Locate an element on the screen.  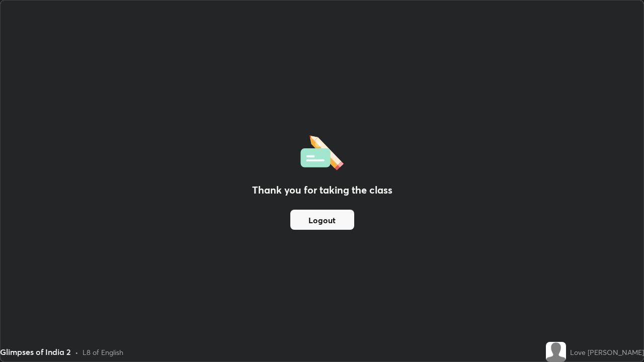
img: default.png is located at coordinates (557, 352).